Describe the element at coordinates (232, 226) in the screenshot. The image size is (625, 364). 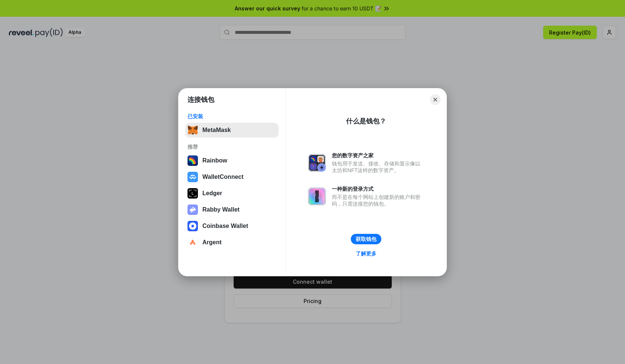
I see `button: Coinbase Wallet` at that location.